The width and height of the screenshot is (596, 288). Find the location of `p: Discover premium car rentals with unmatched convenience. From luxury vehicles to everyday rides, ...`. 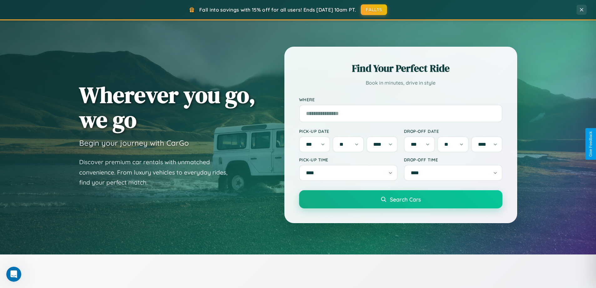

p: Discover premium car rentals with unmatched convenience. From luxury vehicles to everyday rides, ... is located at coordinates (157, 172).